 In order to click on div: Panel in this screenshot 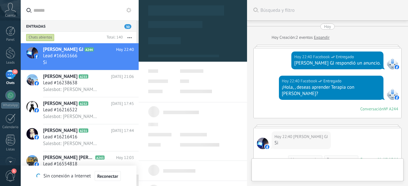, I will do `click(11, 40)`.